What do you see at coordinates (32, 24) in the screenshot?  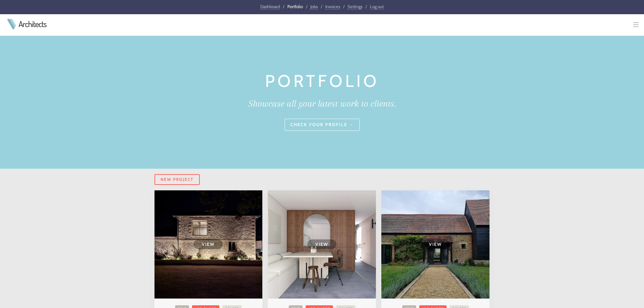 I see `a: Architects` at bounding box center [32, 24].